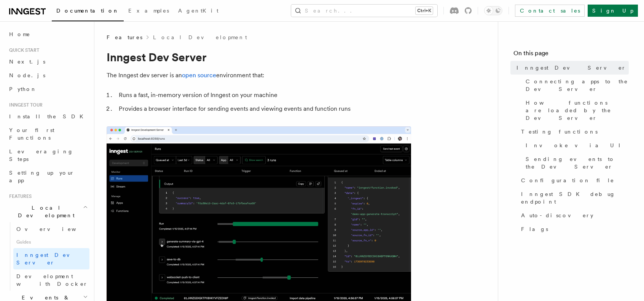 This screenshot has height=301, width=644. What do you see at coordinates (41, 155) in the screenshot?
I see `span: Leveraging Steps` at bounding box center [41, 155].